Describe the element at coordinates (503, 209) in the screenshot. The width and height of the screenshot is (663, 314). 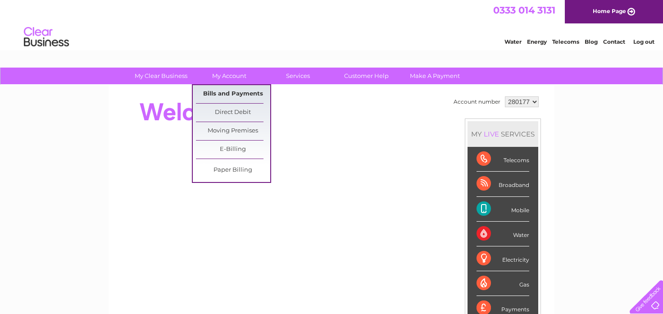
I see `div: Mobile` at that location.